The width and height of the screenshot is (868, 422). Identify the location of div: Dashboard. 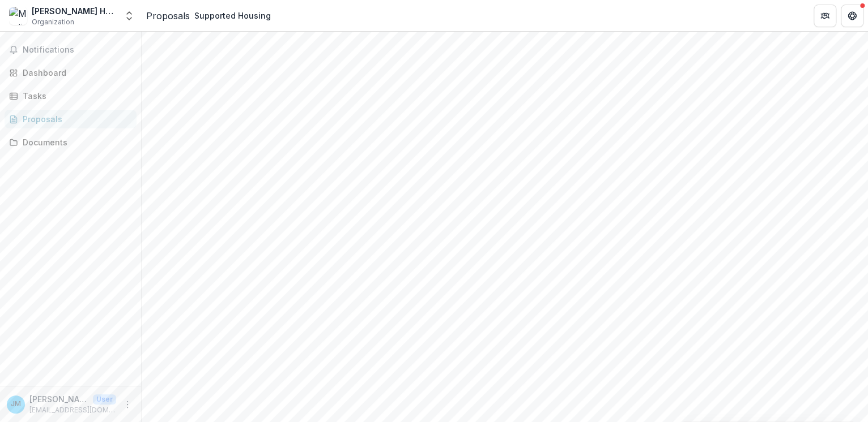
(75, 73).